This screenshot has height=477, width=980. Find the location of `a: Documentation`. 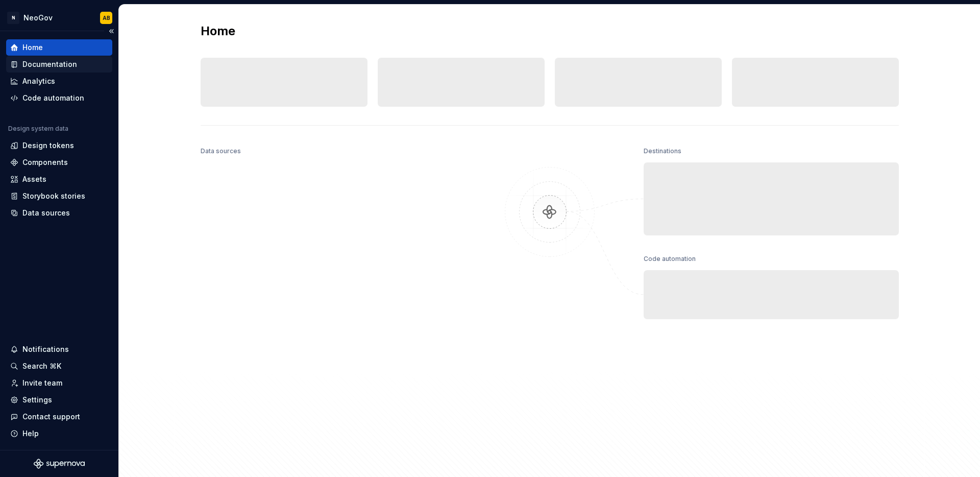

a: Documentation is located at coordinates (59, 65).